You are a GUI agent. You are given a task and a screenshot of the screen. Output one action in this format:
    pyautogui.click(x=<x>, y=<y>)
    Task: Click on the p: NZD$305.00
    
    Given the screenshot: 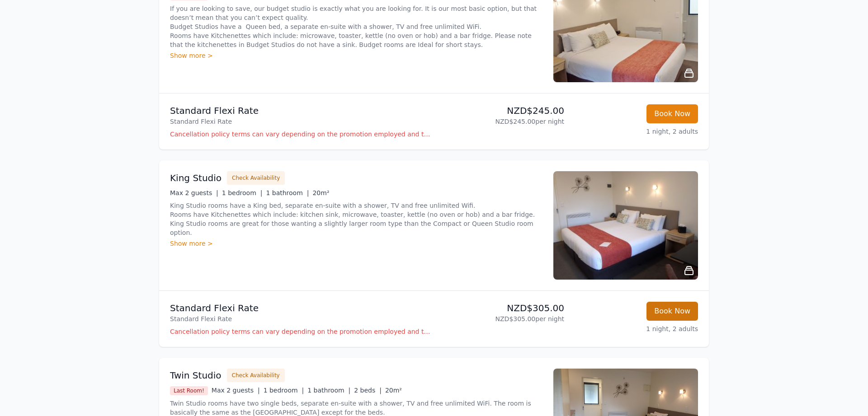 What is the action you would take?
    pyautogui.click(x=501, y=308)
    